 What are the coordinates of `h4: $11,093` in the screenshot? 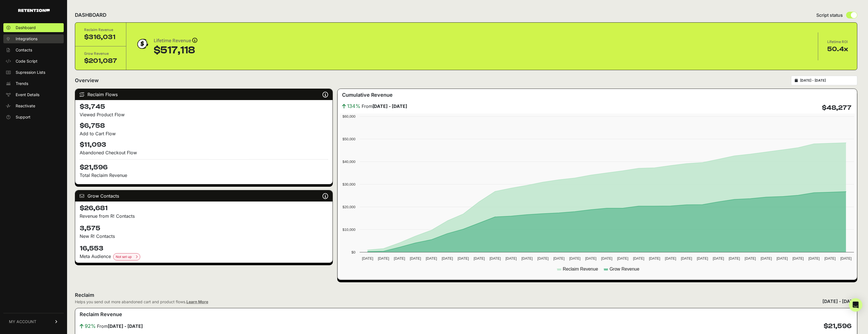 It's located at (204, 145).